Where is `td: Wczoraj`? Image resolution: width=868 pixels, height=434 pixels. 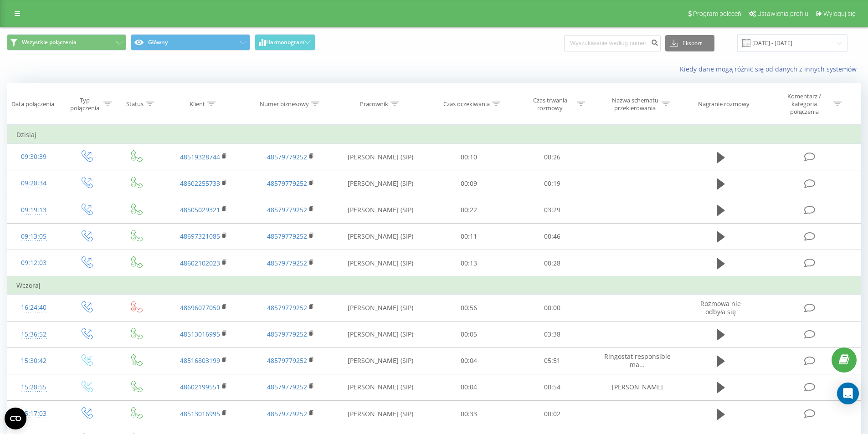 td: Wczoraj is located at coordinates (434, 285).